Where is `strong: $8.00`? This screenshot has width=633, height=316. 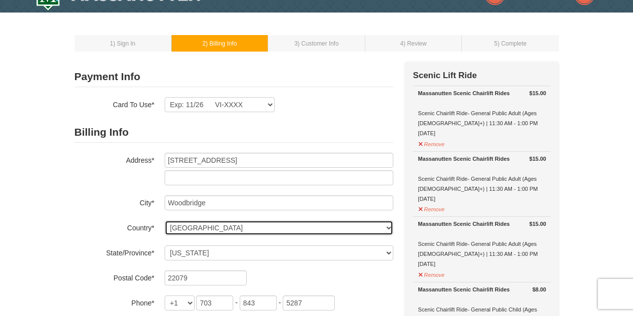 strong: $8.00 is located at coordinates (539, 289).